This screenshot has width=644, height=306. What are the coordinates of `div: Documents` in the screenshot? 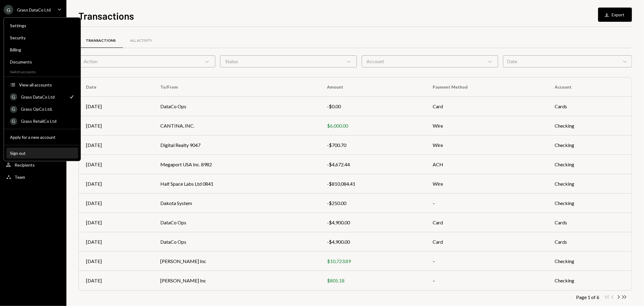 It's located at (42, 62).